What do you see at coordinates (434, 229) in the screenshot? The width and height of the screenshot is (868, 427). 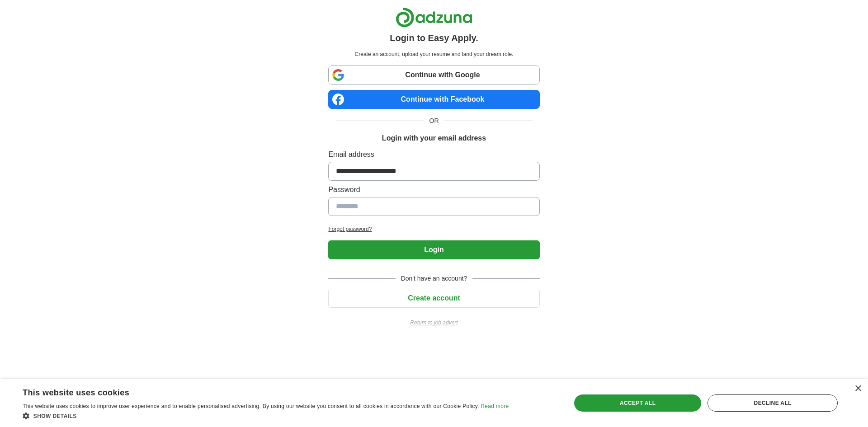 I see `a: Forgot password?` at bounding box center [434, 229].